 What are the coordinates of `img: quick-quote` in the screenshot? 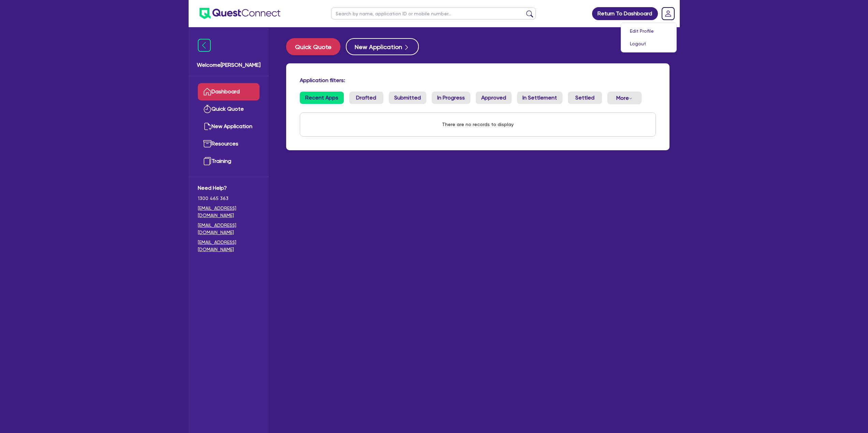 It's located at (207, 109).